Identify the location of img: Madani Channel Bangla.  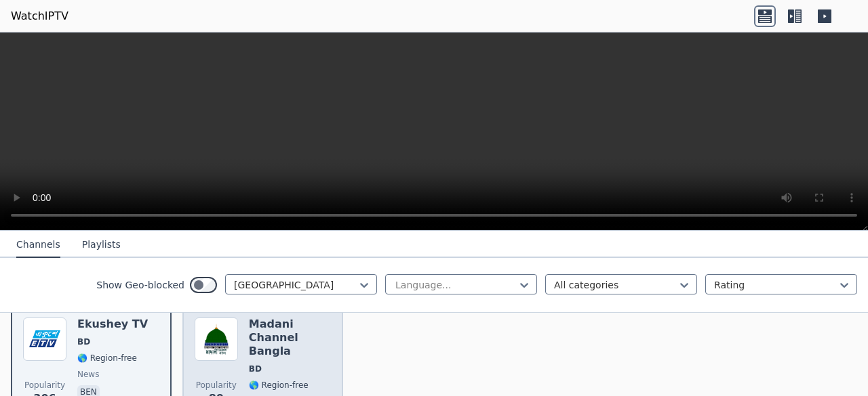
(216, 339).